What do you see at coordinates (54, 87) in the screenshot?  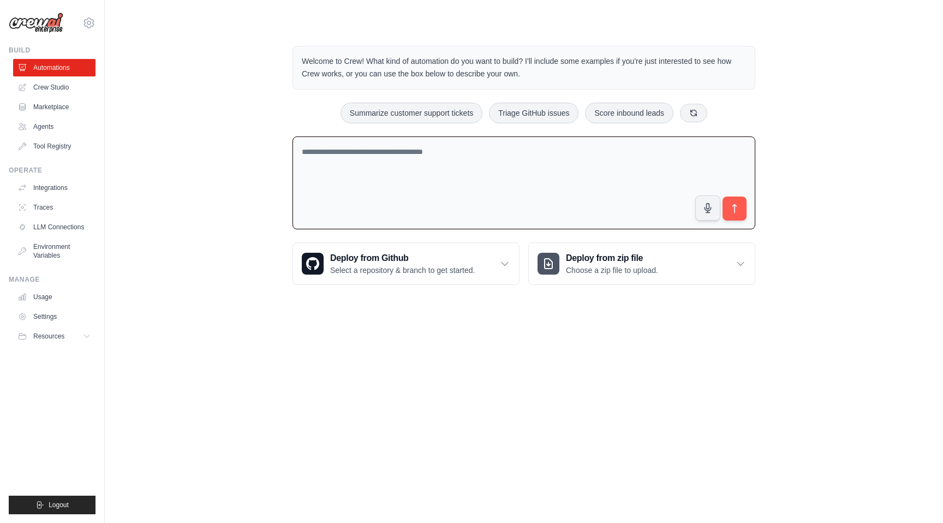 I see `a: Crew Studio` at bounding box center [54, 87].